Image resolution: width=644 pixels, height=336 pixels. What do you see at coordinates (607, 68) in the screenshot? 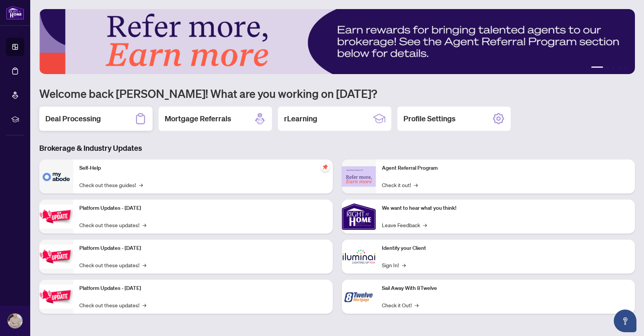
I see `button: 2` at bounding box center [607, 68].